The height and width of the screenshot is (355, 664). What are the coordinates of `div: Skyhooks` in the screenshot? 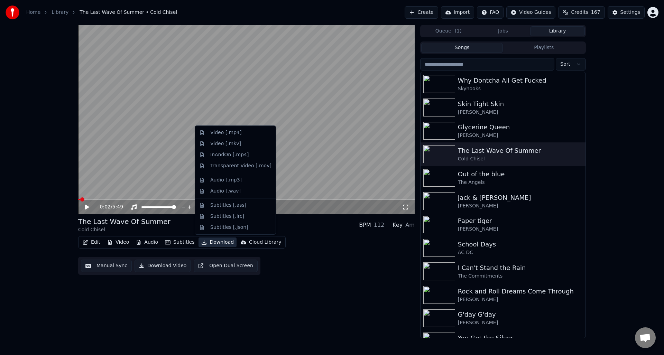 It's located at (520, 89).